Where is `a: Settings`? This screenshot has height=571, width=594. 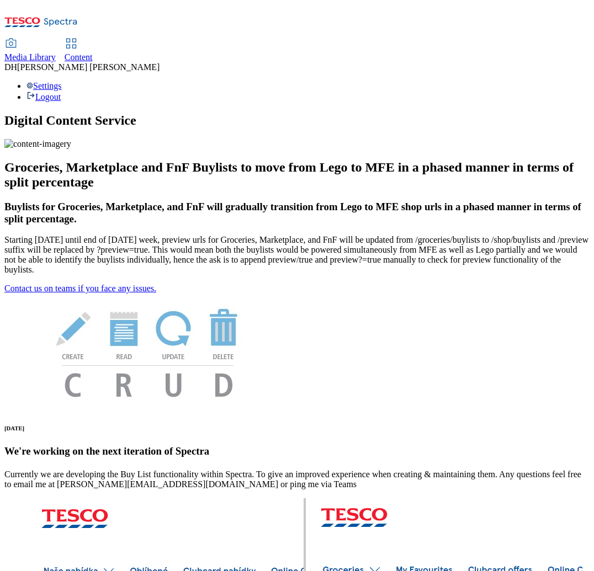
a: Settings is located at coordinates (44, 86).